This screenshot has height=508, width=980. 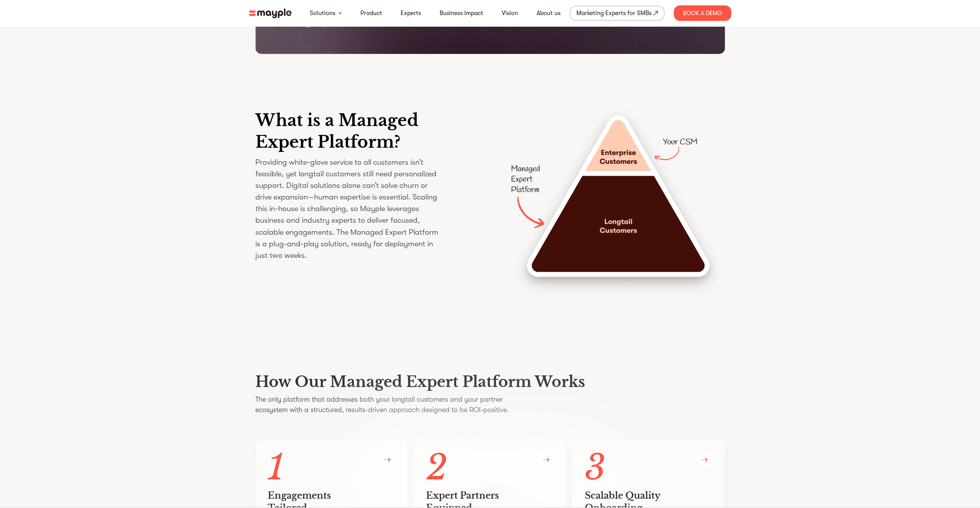 What do you see at coordinates (617, 13) in the screenshot?
I see `a: Marketing Experts for SMBs` at bounding box center [617, 13].